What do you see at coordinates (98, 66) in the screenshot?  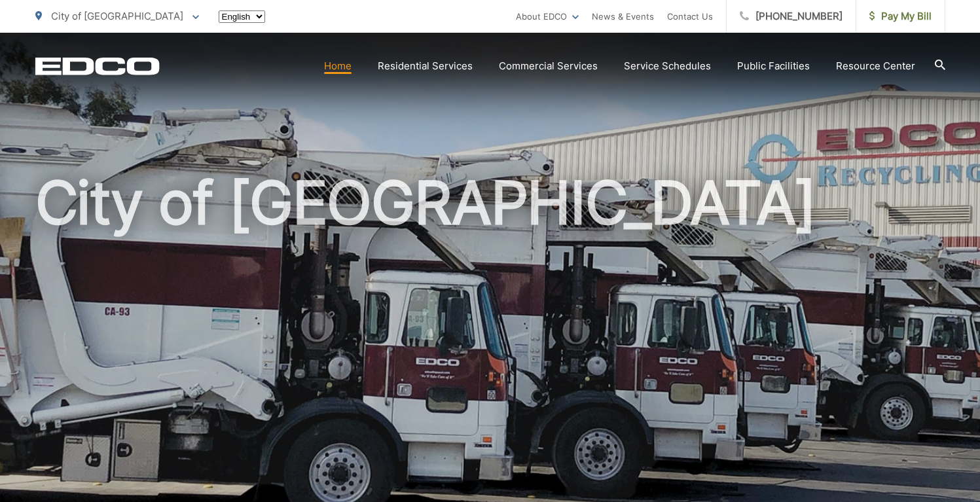 I see `a: EDCD logo. Return to the homepage.` at bounding box center [98, 66].